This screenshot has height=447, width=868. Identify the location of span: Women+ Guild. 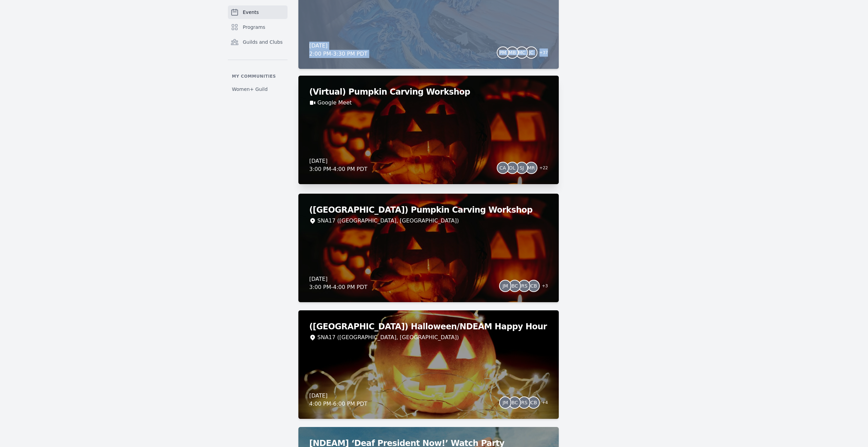
(249, 89).